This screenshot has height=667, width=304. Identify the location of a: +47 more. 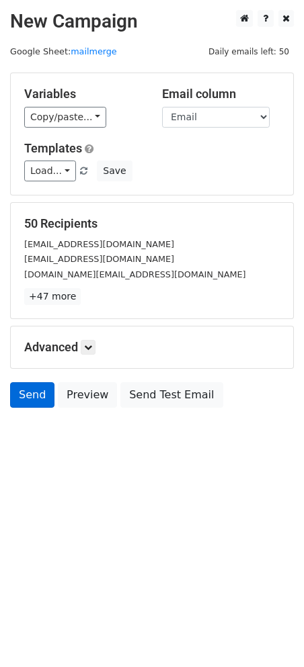
(52, 296).